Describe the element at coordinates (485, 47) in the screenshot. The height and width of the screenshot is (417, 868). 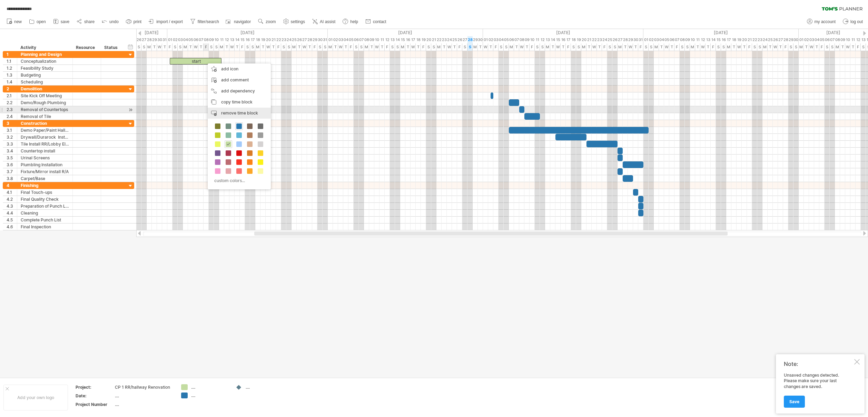
I see `div: Wednesday, 1 October 2025` at that location.